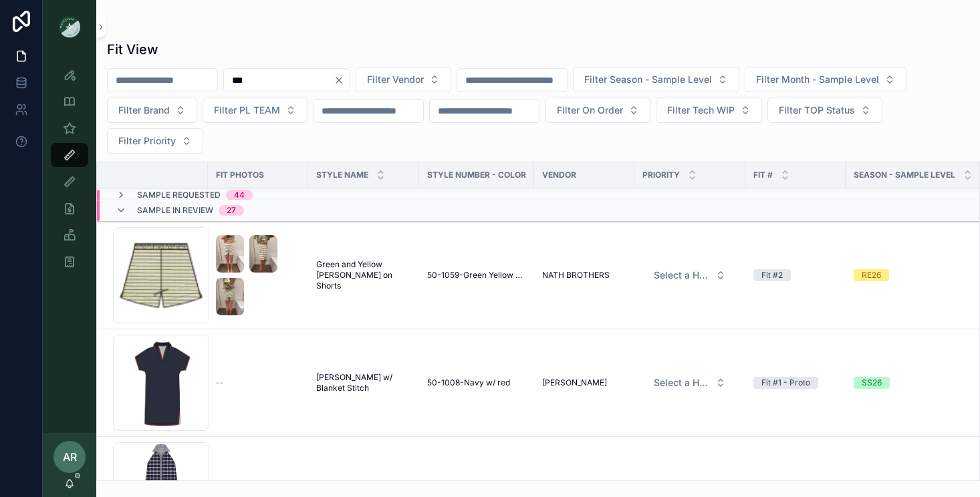 The image size is (980, 497). Describe the element at coordinates (175, 211) in the screenshot. I see `span: Sample In Review` at that location.